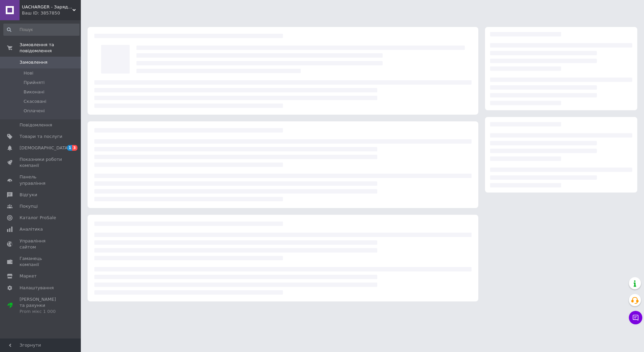 The height and width of the screenshot is (352, 644). Describe the element at coordinates (28, 73) in the screenshot. I see `span: Нові` at that location.